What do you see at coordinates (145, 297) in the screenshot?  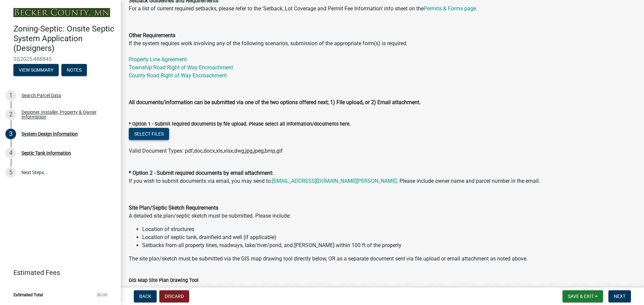 I see `span: Back` at bounding box center [145, 297].